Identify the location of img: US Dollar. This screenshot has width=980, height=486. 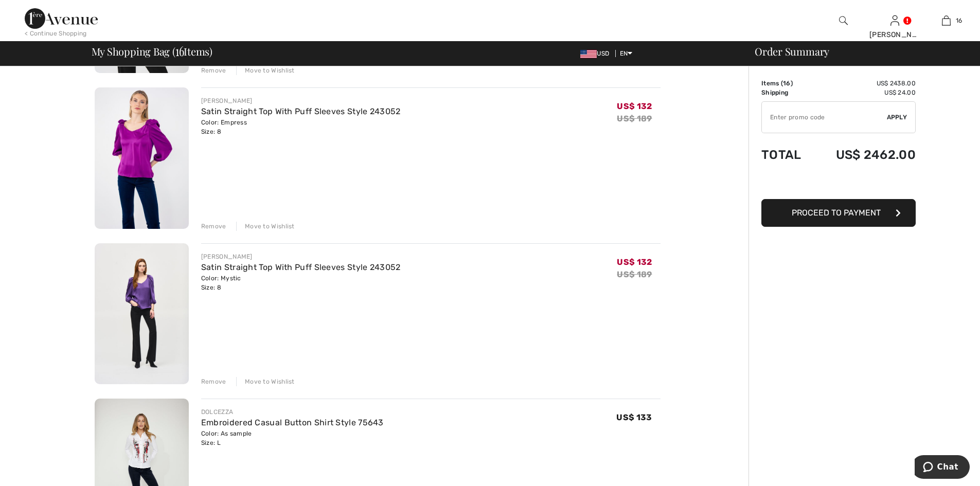
(589, 54).